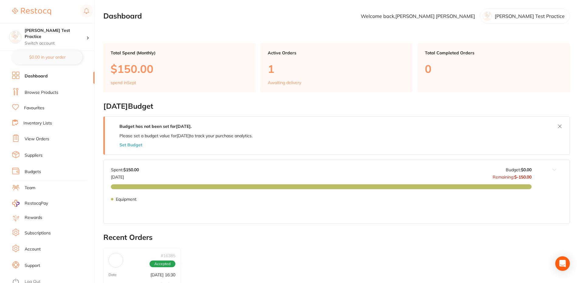 The height and width of the screenshot is (283, 582). I want to click on a: Total Completed Orders0, so click(493, 68).